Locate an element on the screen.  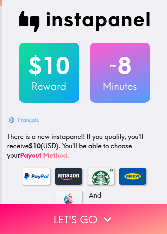
b: $10 is located at coordinates (35, 146).